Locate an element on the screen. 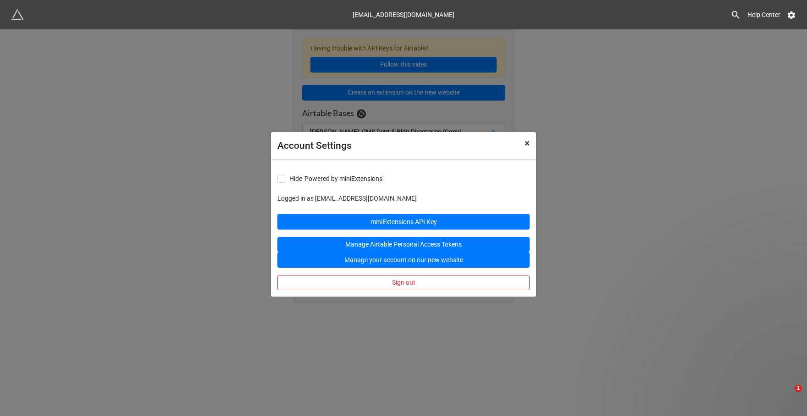 This screenshot has width=807, height=416. a: miniExtensions API Key is located at coordinates (404, 222).